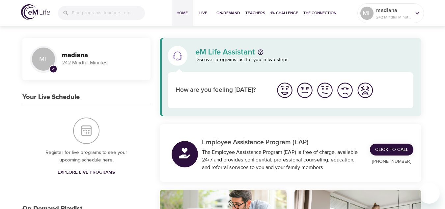  What do you see at coordinates (392, 149) in the screenshot?
I see `span: Click to Call` at bounding box center [392, 149].